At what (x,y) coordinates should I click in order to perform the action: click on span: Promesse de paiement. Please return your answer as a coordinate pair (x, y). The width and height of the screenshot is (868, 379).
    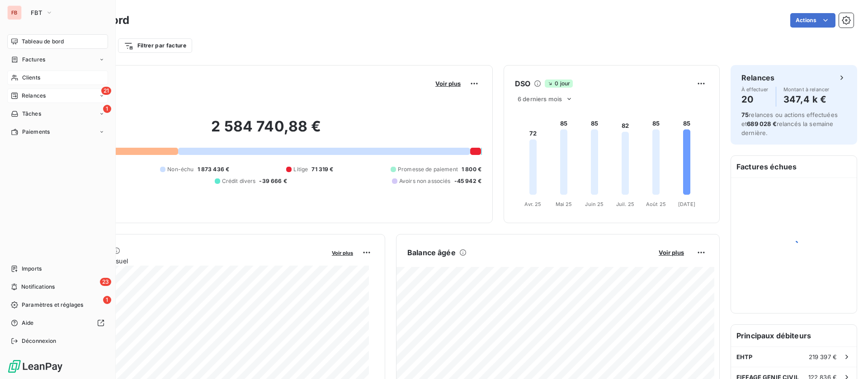
    Looking at the image, I should click on (428, 169).